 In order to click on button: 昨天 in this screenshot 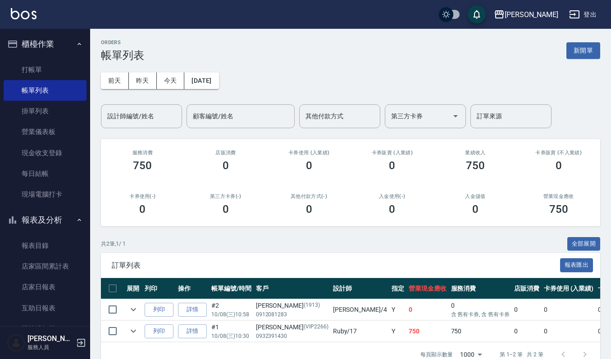, I will do `click(143, 81)`.